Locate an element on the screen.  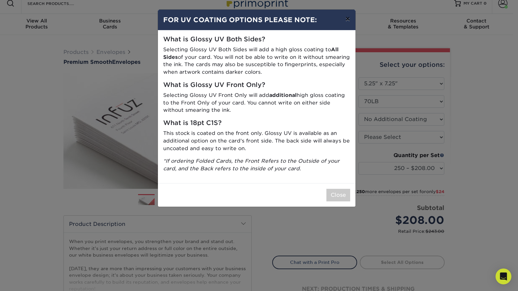
strong: additional is located at coordinates (283, 95).